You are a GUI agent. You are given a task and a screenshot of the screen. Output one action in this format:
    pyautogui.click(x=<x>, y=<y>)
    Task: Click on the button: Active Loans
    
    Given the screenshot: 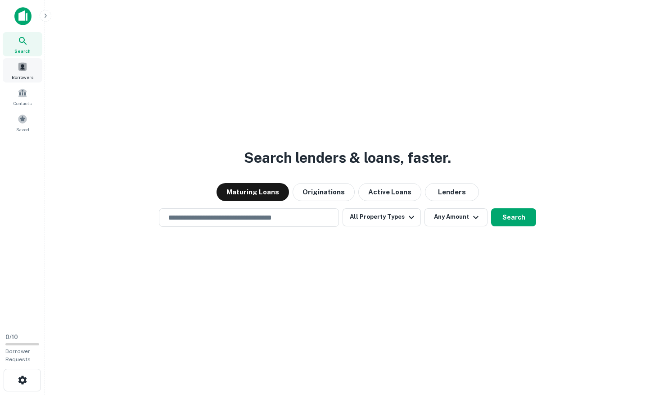 What is the action you would take?
    pyautogui.click(x=390, y=192)
    